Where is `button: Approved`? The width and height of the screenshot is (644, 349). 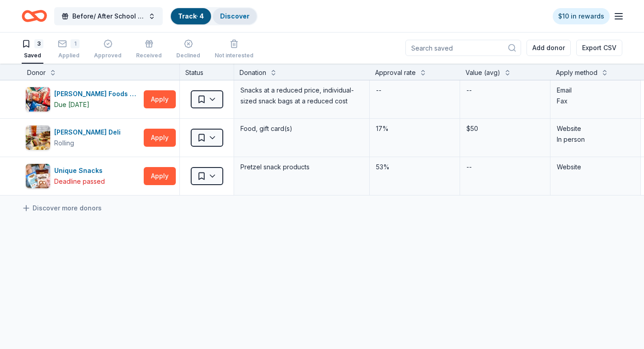 button: Approved is located at coordinates (108, 49).